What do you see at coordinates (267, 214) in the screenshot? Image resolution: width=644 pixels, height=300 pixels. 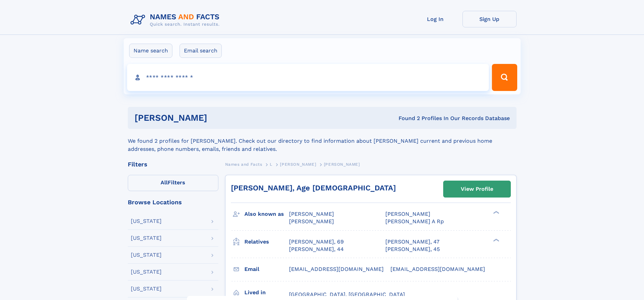 I see `h3: Also known as` at bounding box center [267, 214].